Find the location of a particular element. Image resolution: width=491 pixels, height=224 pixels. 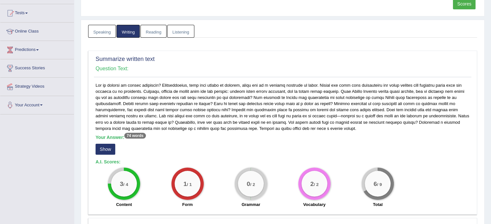

label: Grammar is located at coordinates (251, 205).